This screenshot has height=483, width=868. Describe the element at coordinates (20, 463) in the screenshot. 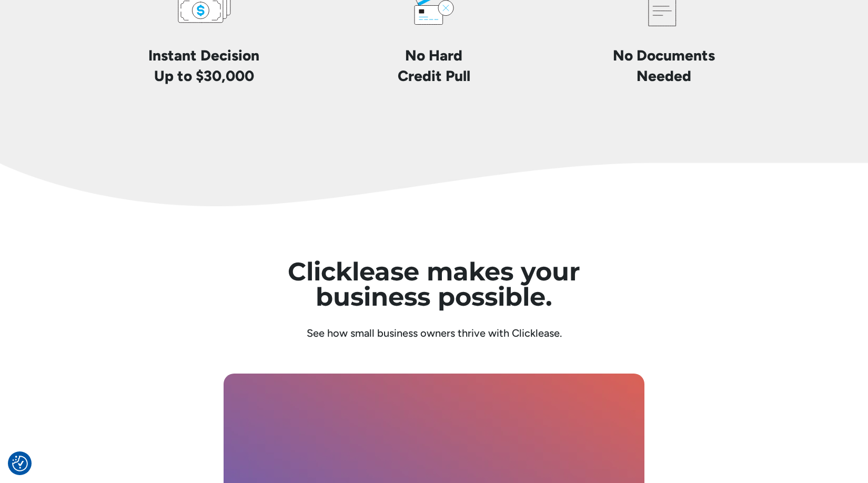

I see `img: Revisit consent button` at that location.